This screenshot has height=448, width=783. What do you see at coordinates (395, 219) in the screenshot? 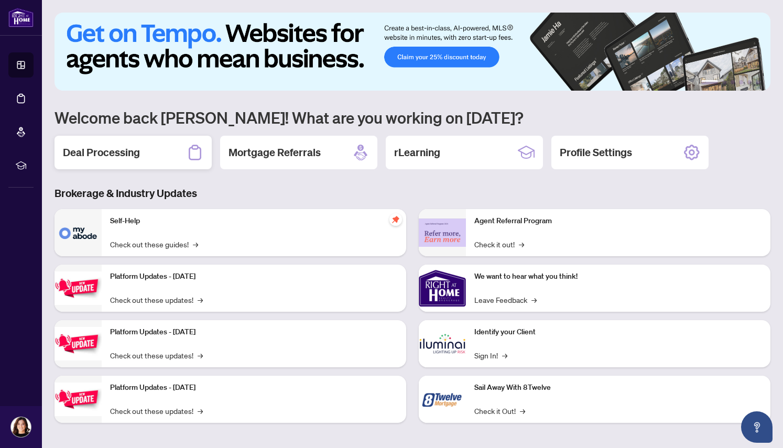
I see `span: pushpin` at bounding box center [395, 219].